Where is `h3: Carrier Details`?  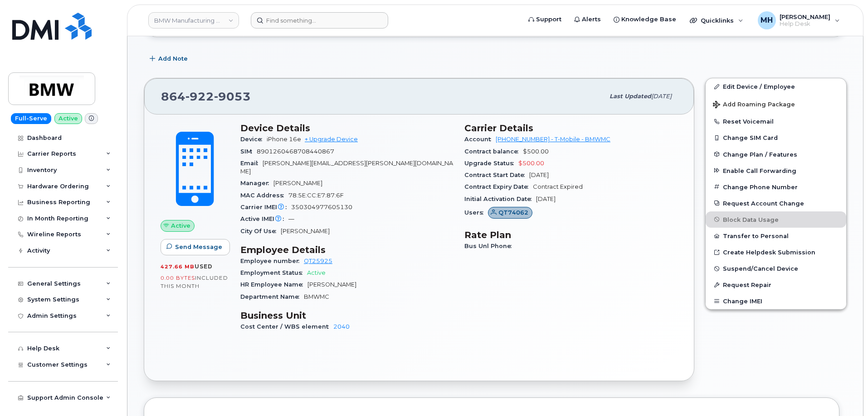
h3: Carrier Details is located at coordinates (571, 129).